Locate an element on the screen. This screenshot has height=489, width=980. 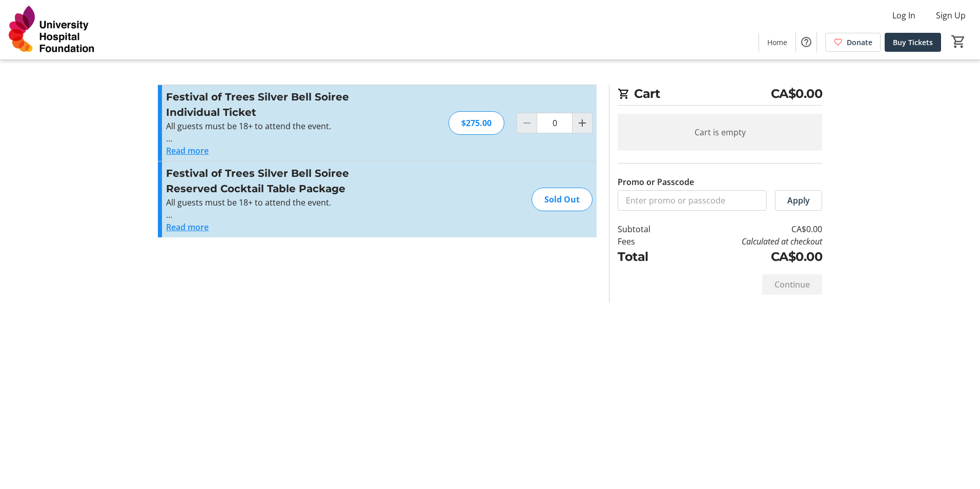
a: Buy Tickets is located at coordinates (913, 42).